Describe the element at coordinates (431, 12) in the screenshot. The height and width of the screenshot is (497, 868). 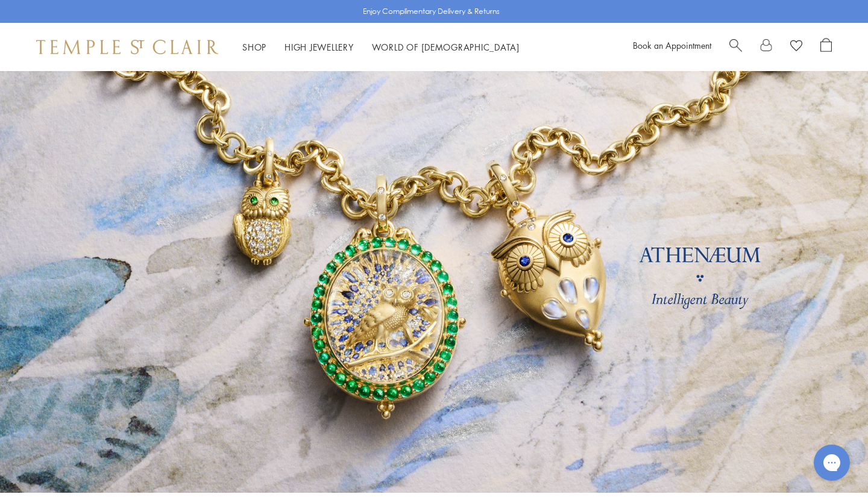
I see `p: Enjoy Complimentary Delivery & Returns` at that location.